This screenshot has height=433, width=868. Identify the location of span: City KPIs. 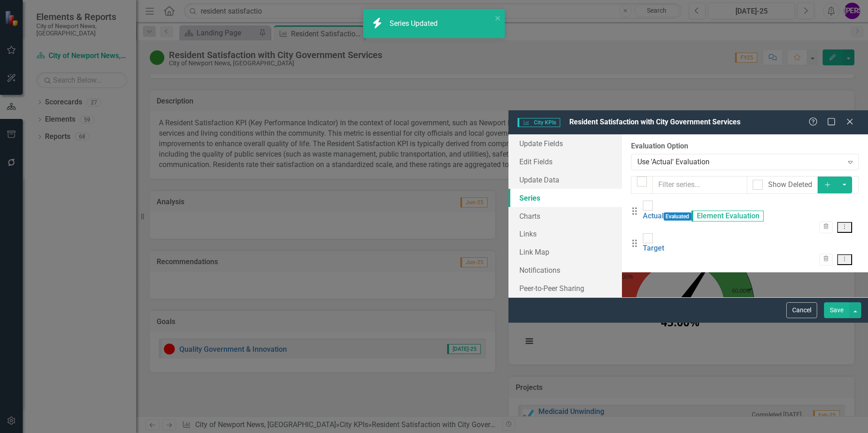
(539, 123).